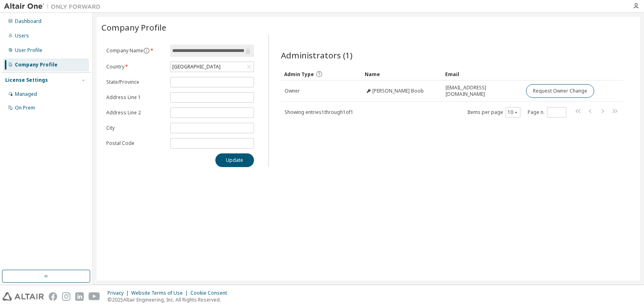  What do you see at coordinates (25, 108) in the screenshot?
I see `div: On Prem` at bounding box center [25, 108].